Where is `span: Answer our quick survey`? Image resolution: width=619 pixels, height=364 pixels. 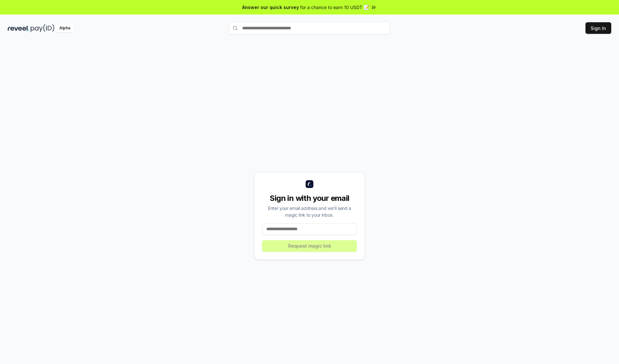
span: Answer our quick survey is located at coordinates (271, 7).